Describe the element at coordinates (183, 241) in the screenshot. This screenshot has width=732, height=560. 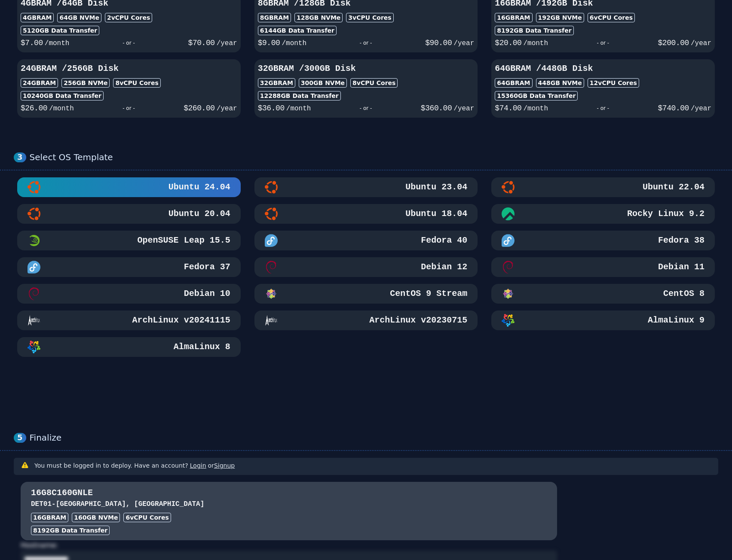
I see `h3: OpenSUSE Leap 15.5` at that location.